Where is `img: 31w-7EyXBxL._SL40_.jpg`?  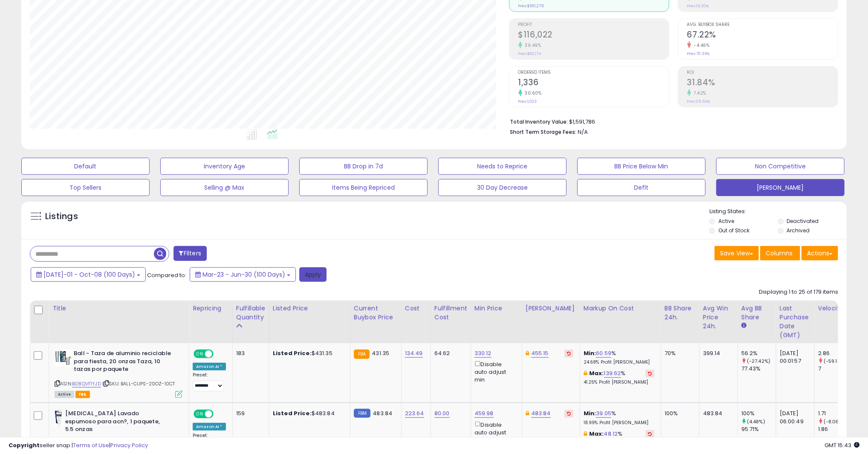
img: 31w-7EyXBxL._SL40_.jpg is located at coordinates (58, 418).